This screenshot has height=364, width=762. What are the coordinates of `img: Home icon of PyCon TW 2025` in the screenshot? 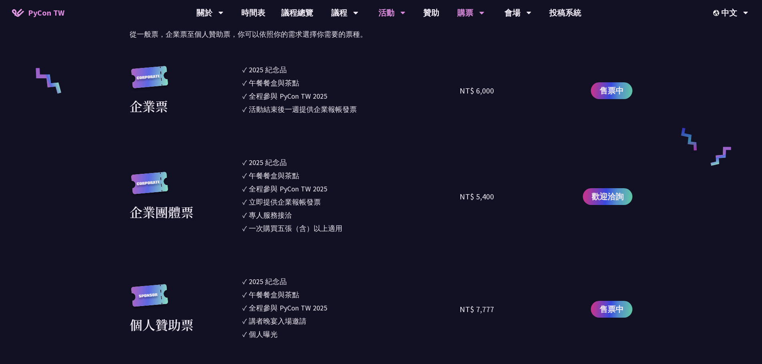 It's located at (18, 13).